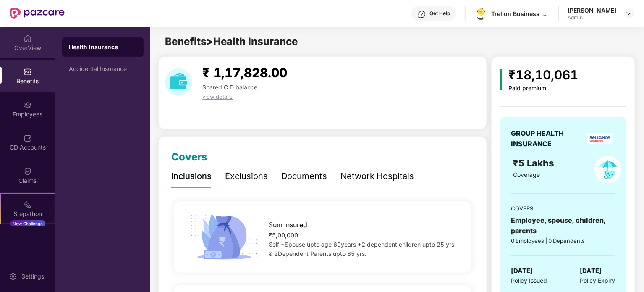  I want to click on span: Benefits > Health Insurance, so click(231, 41).